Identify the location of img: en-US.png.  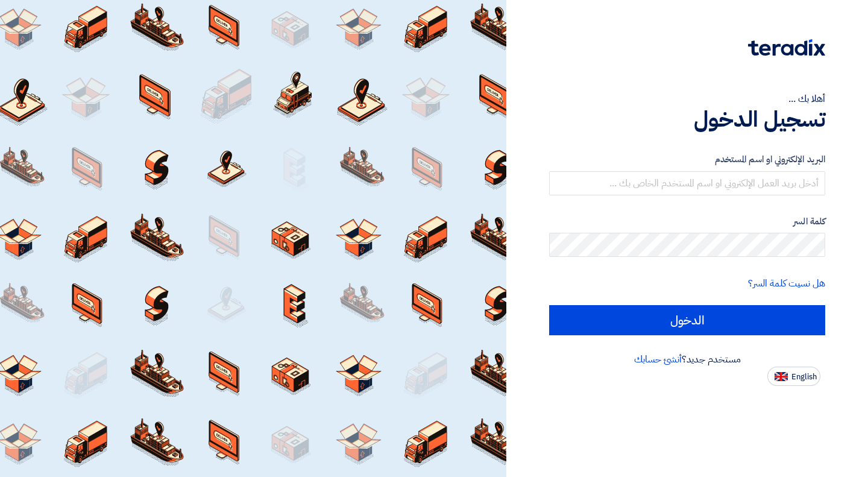
(781, 376).